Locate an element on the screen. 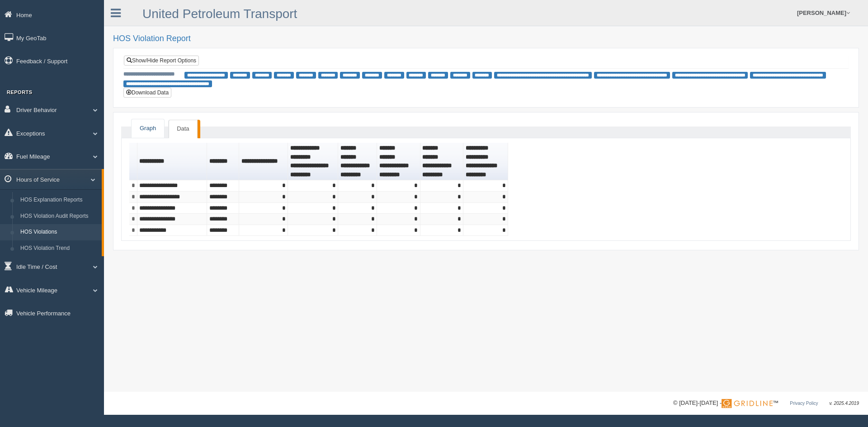  a: Graph is located at coordinates (147, 129).